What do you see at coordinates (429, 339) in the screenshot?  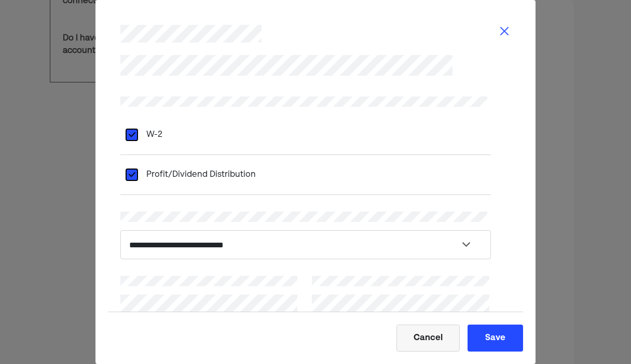 I see `button: Cancel` at bounding box center [429, 339].